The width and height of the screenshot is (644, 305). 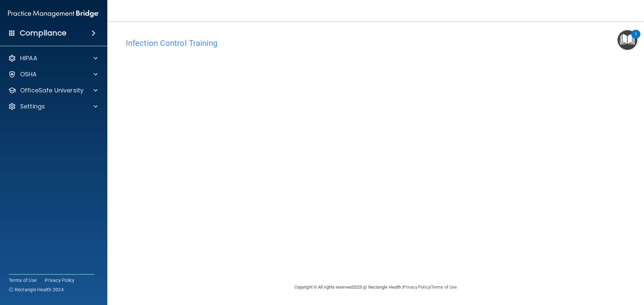 What do you see at coordinates (53, 91) in the screenshot?
I see `a: OfficeSafe University` at bounding box center [53, 91].